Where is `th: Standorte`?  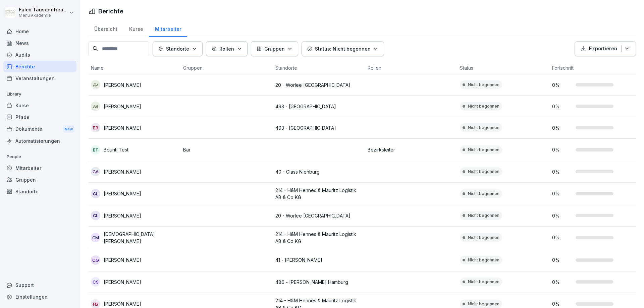 th: Standorte is located at coordinates (319, 68).